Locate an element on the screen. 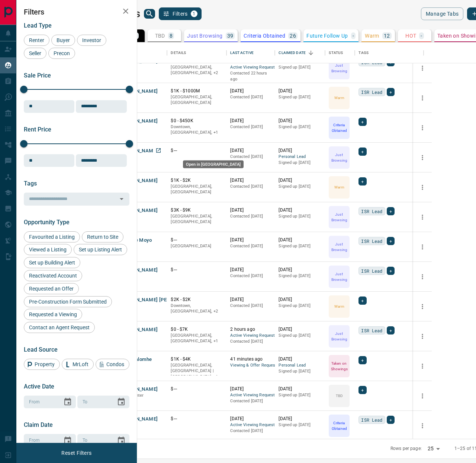 This screenshot has width=476, height=463. p: $1K - $2K is located at coordinates (197, 180).